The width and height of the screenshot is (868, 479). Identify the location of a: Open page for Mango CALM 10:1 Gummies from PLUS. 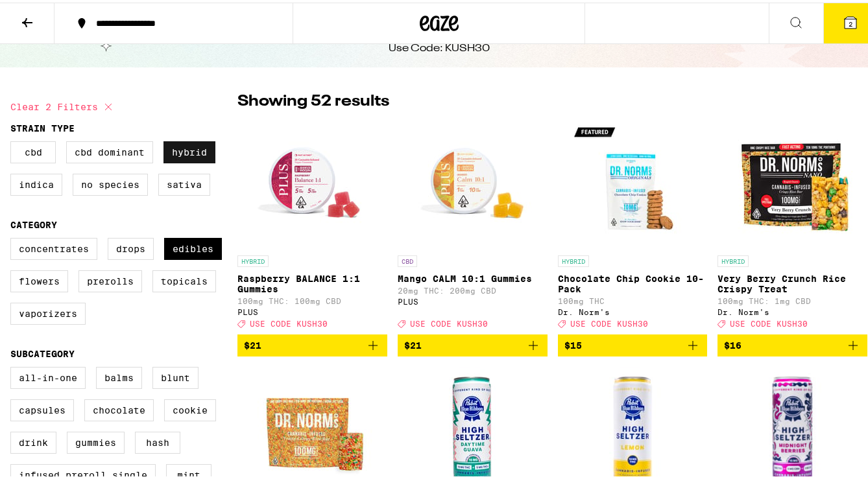
(472, 224).